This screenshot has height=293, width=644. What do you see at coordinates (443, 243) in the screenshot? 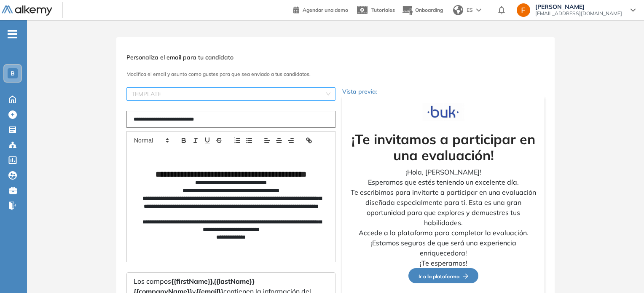
I see `p: Accede a la plataforma para completar la evaluación. ¡Estamos seguros de que será una experiencia...` at bounding box center [443, 243].